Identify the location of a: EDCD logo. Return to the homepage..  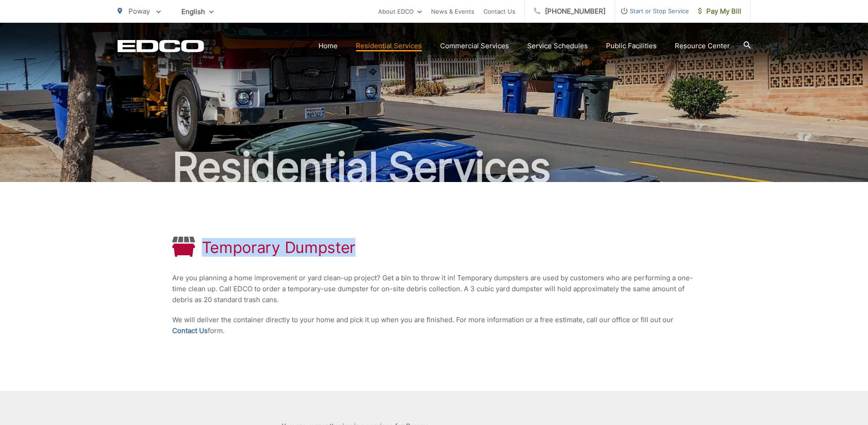
(161, 46).